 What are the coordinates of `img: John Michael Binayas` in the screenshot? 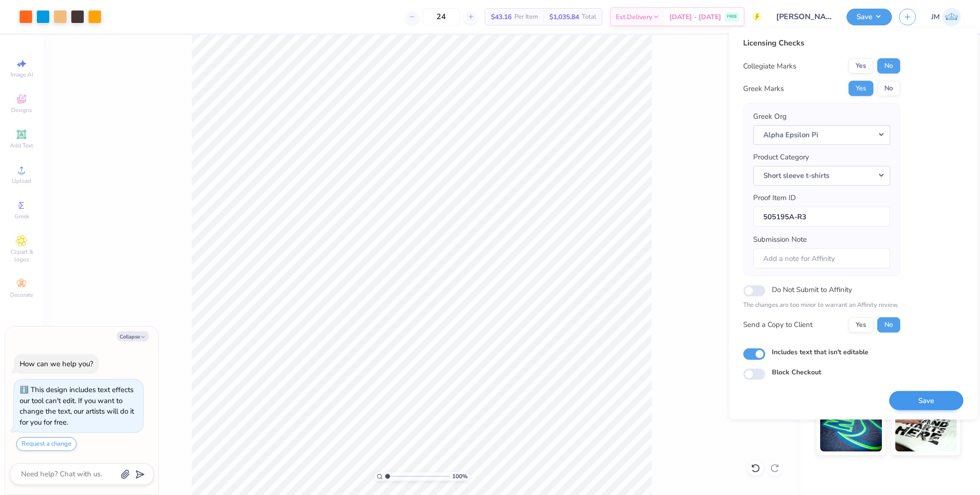 It's located at (952, 17).